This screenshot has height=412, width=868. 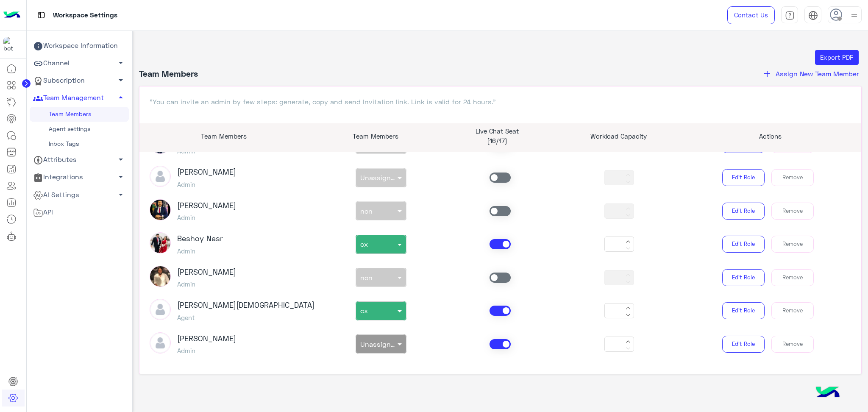 What do you see at coordinates (121, 98) in the screenshot?
I see `span: arrow_drop_up` at bounding box center [121, 98].